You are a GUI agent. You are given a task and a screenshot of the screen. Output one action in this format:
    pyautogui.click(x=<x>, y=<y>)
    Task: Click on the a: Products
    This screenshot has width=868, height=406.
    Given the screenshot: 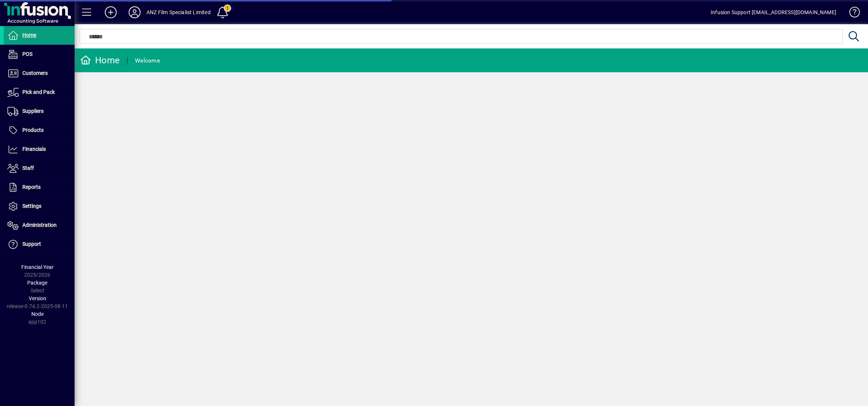 What is the action you would take?
    pyautogui.click(x=39, y=130)
    